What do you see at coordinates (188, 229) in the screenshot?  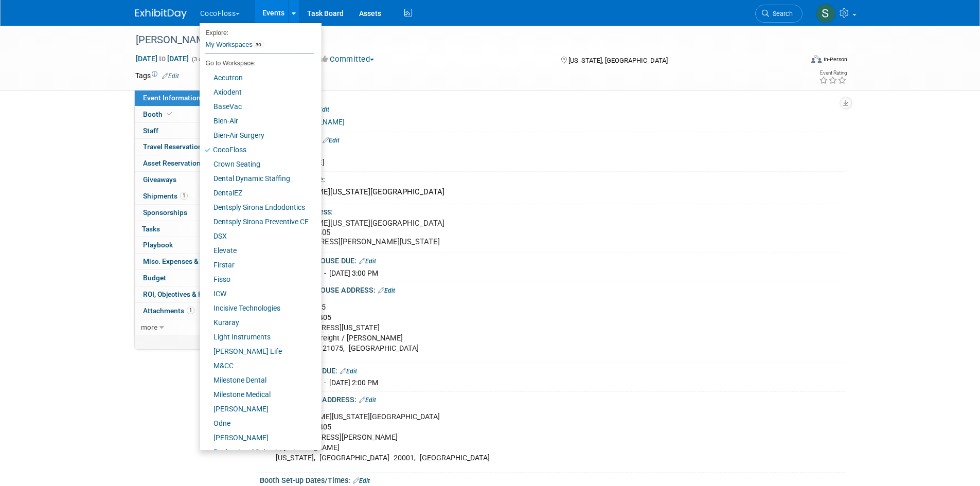 I see `a: Tasks` at bounding box center [188, 229].